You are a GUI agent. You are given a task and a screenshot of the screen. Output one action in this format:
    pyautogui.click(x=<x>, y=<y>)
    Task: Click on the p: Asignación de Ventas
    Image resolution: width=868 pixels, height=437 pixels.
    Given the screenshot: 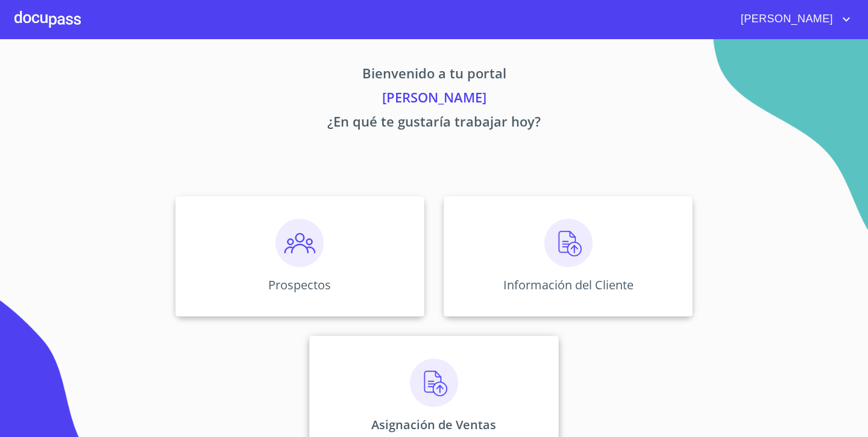 What is the action you would take?
    pyautogui.click(x=434, y=424)
    